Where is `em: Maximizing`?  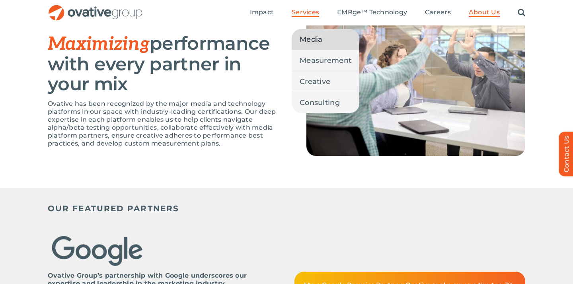 em: Maximizing is located at coordinates (99, 44).